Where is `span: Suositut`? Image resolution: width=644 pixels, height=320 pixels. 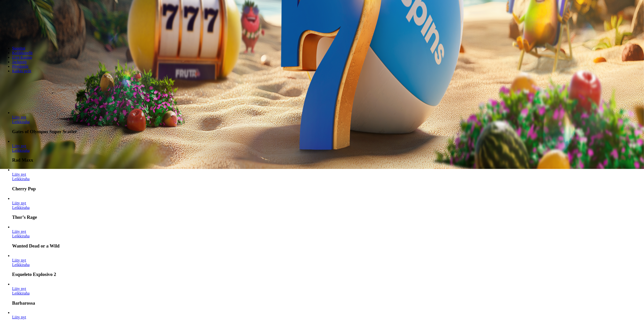
span: Suositut is located at coordinates (19, 48).